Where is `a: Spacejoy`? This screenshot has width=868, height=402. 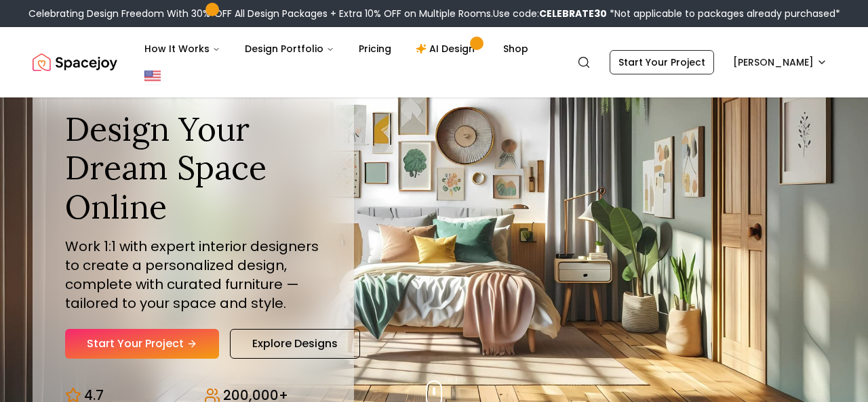 a: Spacejoy is located at coordinates (75, 62).